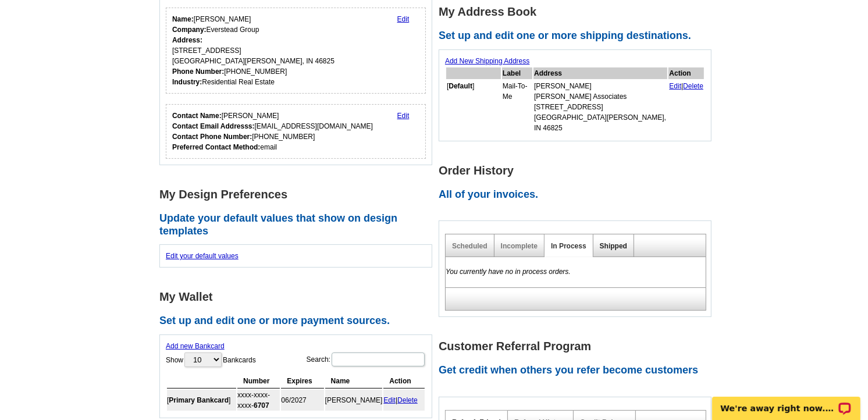 This screenshot has width=868, height=420. What do you see at coordinates (299, 194) in the screenshot?
I see `h1: My Design Preferences` at bounding box center [299, 194].